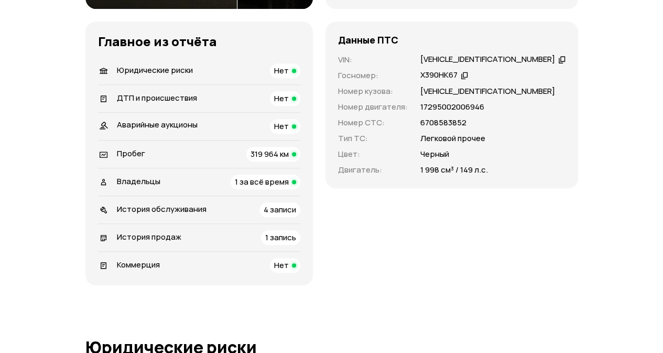 This screenshot has height=353, width=663. Describe the element at coordinates (372, 91) in the screenshot. I see `p: Номер кузова :` at that location.